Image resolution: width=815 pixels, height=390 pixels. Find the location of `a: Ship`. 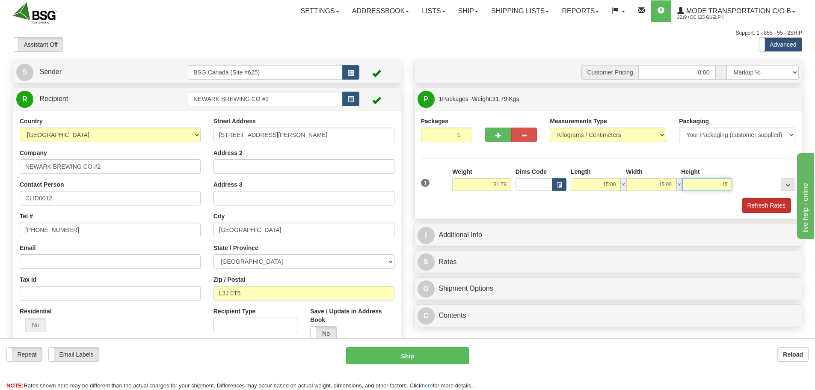

a: Ship is located at coordinates (468, 11).